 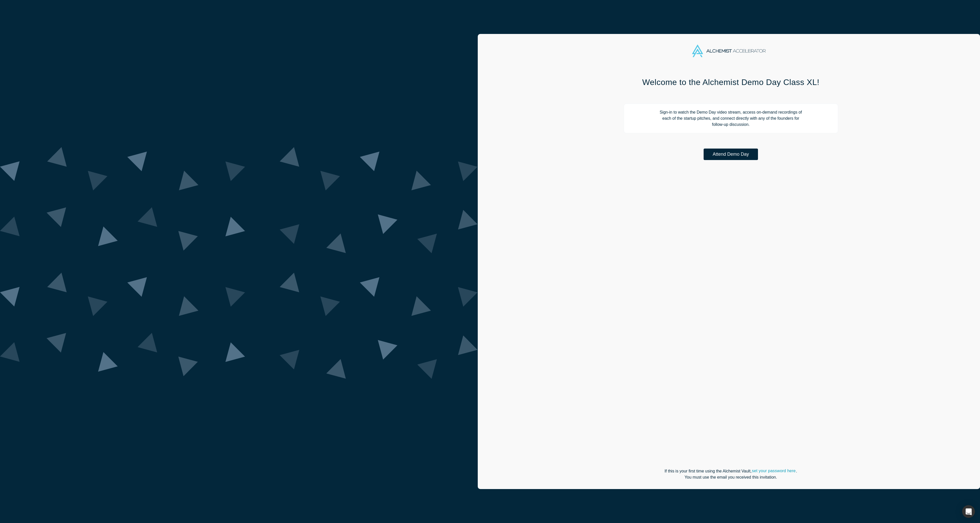 What do you see at coordinates (730, 154) in the screenshot?
I see `button: Attend Demo Day` at bounding box center [730, 154].